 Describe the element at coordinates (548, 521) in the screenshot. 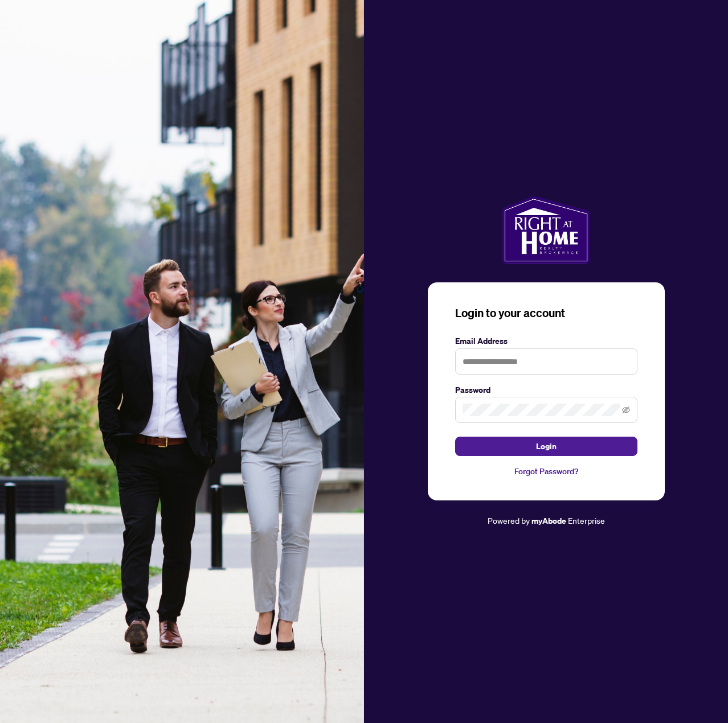

I see `a: myAbode` at that location.